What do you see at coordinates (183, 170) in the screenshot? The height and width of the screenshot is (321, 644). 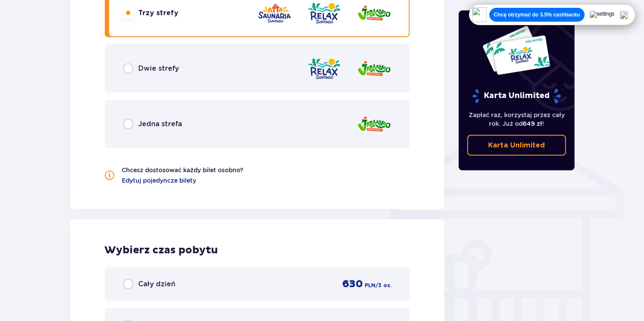 I see `p: Chcesz dostosować każdy bilet osobno?` at bounding box center [183, 170].